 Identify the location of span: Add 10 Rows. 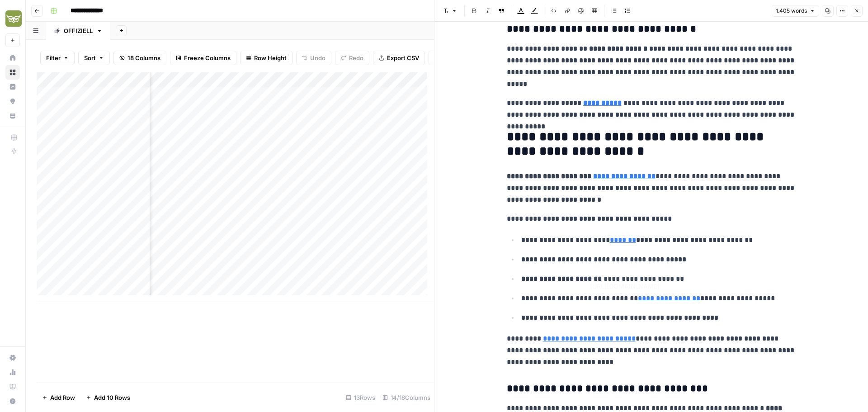
(112, 397).